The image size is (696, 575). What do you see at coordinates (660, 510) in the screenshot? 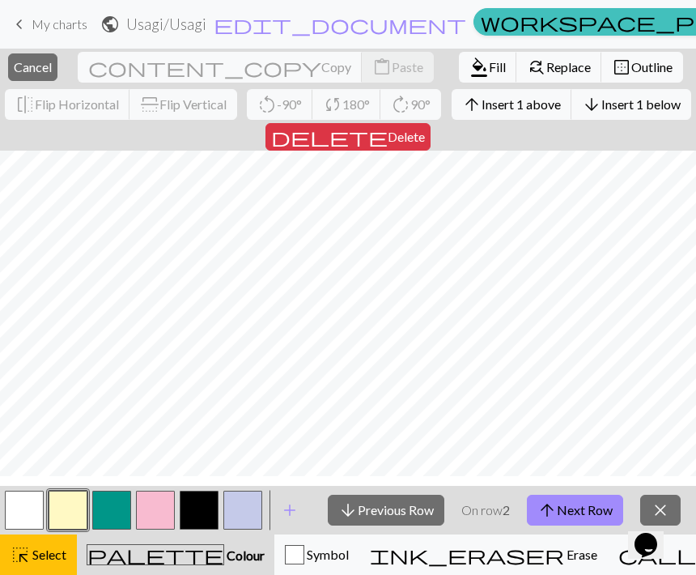
I see `span: close` at bounding box center [660, 510].